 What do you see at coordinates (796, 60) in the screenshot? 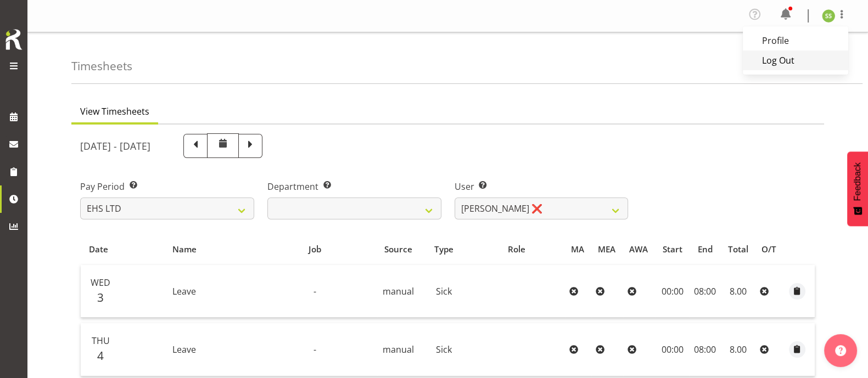
I see `a: Log Out` at bounding box center [796, 60].